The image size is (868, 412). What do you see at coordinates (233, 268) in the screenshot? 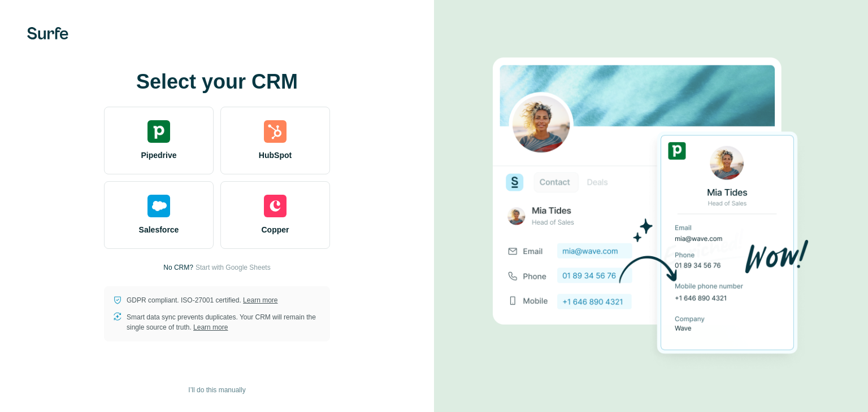
I see `span: Start with Google Sheets` at bounding box center [233, 268].